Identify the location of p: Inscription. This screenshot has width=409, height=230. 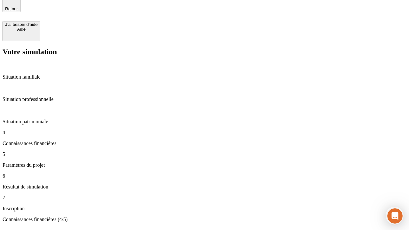
(205, 209).